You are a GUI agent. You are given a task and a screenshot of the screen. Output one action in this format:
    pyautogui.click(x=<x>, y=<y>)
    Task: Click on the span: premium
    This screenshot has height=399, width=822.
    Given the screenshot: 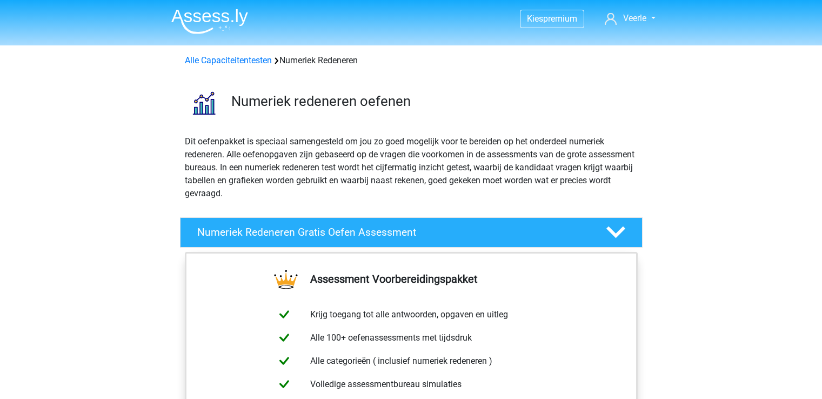 What is the action you would take?
    pyautogui.click(x=560, y=18)
    